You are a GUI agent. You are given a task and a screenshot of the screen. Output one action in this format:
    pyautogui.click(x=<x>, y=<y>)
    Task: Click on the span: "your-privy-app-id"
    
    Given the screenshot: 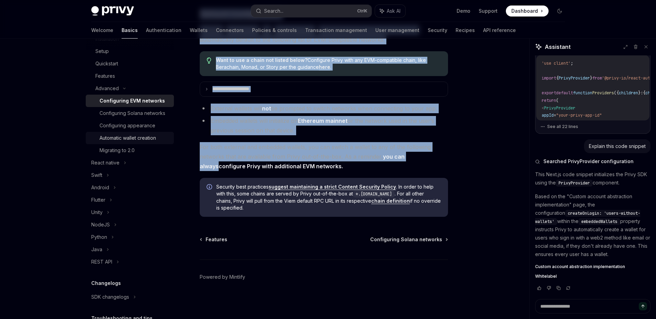 What is the action you would take?
    pyautogui.click(x=579, y=115)
    